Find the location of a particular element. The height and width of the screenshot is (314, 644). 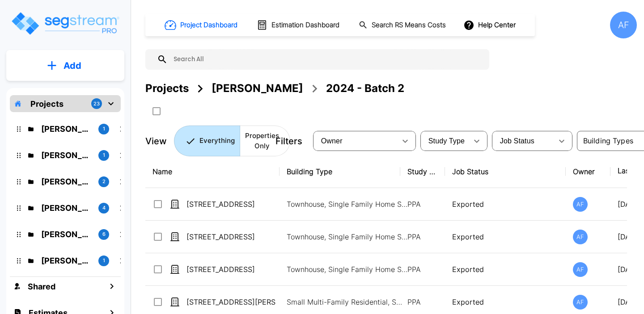

p: 23 is located at coordinates (97, 104).